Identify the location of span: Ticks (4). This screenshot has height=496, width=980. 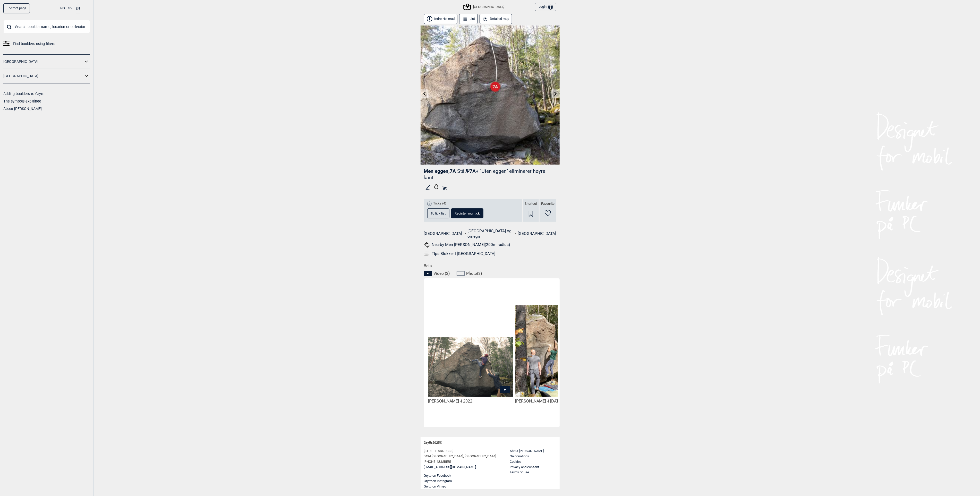
(440, 204).